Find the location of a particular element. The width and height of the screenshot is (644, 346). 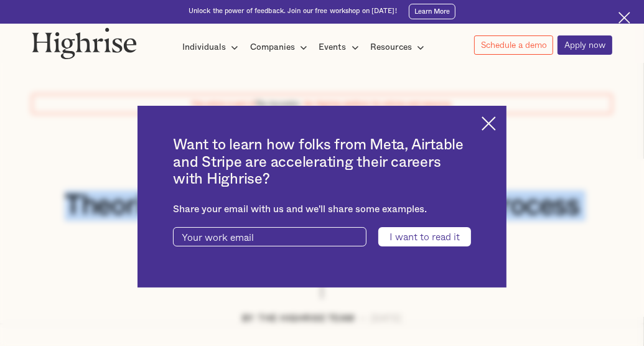

div: Share your email with us and we'll share some examples. is located at coordinates (322, 209).